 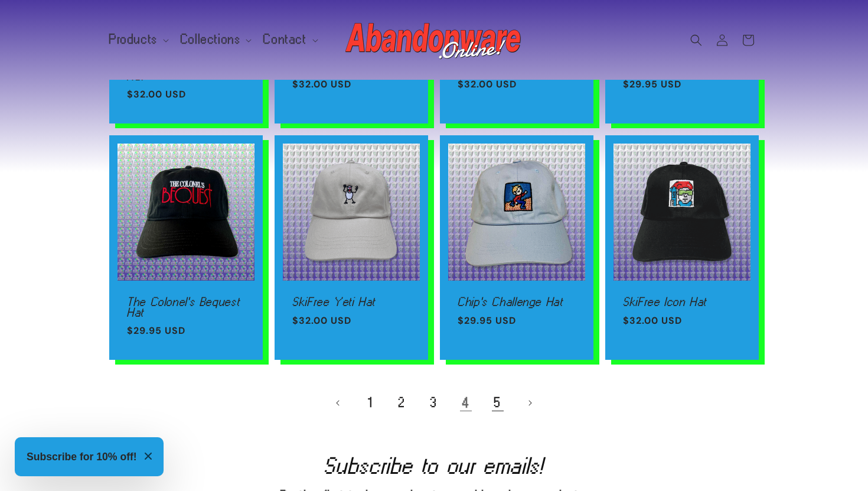 What do you see at coordinates (134, 40) in the screenshot?
I see `span: Products` at bounding box center [134, 40].